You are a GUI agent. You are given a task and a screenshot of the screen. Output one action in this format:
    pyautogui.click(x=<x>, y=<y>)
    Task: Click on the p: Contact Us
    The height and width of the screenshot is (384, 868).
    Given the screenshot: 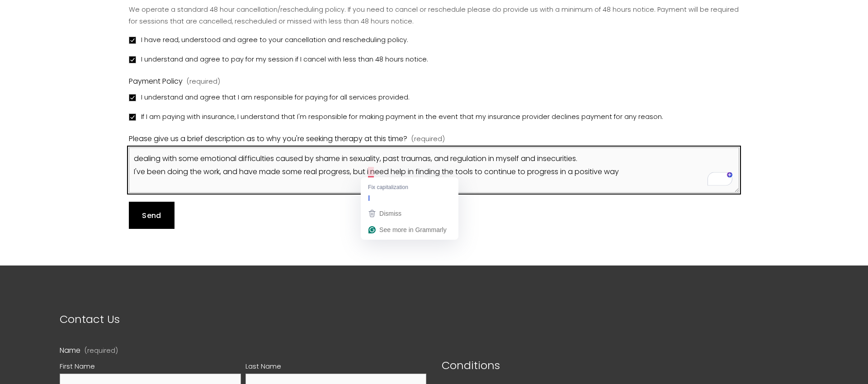 What is the action you would take?
    pyautogui.click(x=243, y=318)
    